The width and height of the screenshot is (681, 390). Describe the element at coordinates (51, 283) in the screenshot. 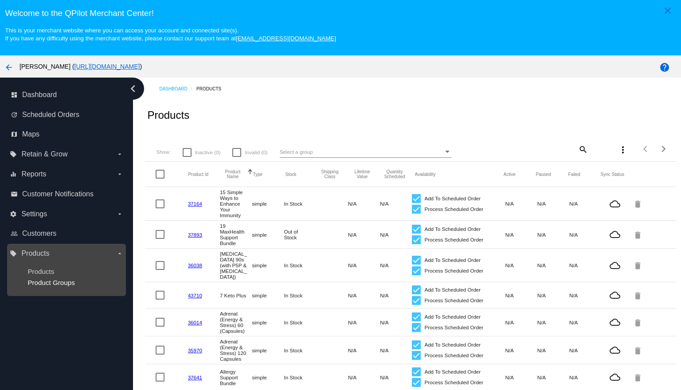

I see `a: Product Groups` at that location.